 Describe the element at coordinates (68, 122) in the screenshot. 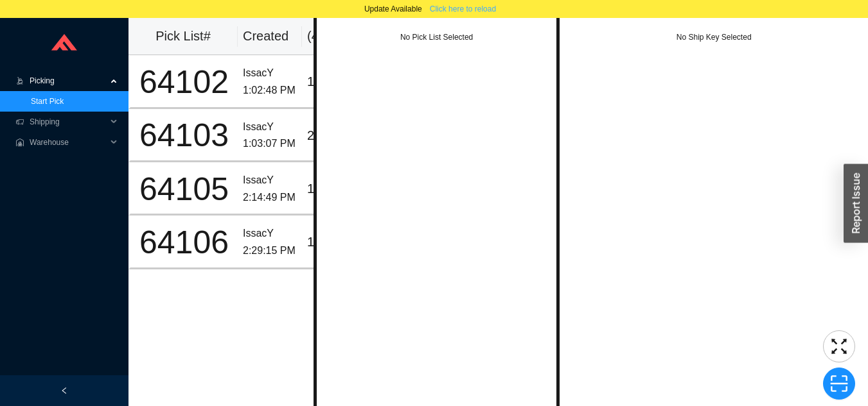

I see `span: Shipping` at that location.